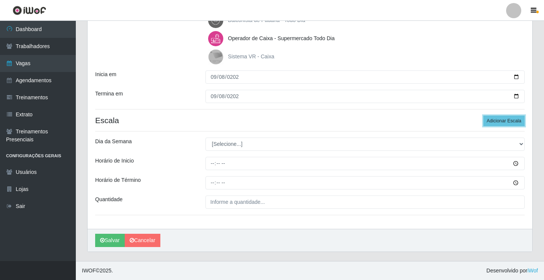 The height and width of the screenshot is (280, 544). Describe the element at coordinates (504, 121) in the screenshot. I see `button: Adicionar Escala` at that location.